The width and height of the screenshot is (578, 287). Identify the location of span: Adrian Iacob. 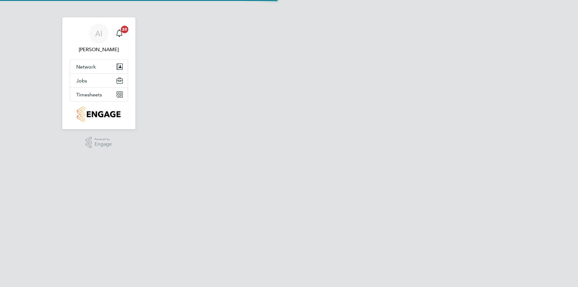
(99, 50).